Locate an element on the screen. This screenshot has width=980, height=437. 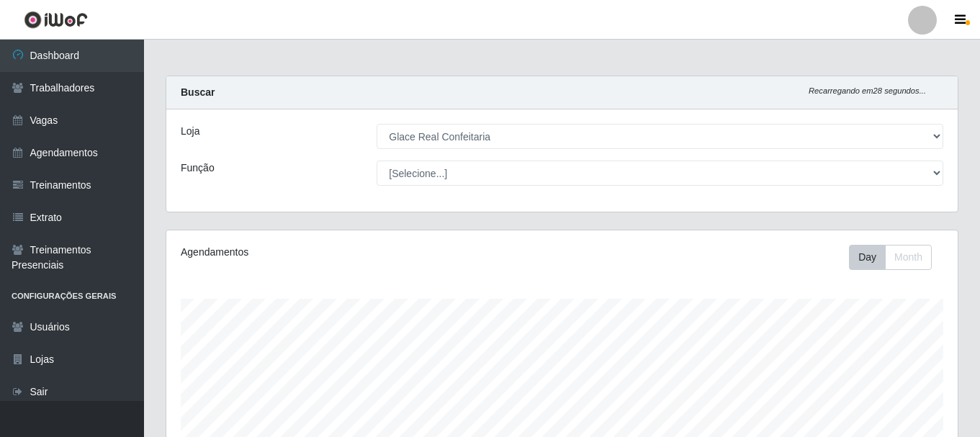
button: Month is located at coordinates (908, 257).